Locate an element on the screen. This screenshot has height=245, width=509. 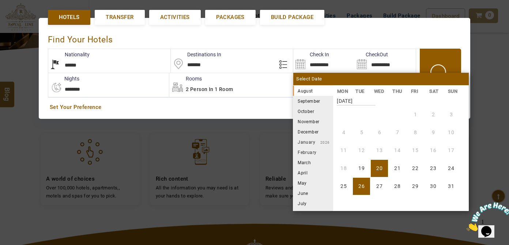
div: Select Date is located at coordinates (381, 79).